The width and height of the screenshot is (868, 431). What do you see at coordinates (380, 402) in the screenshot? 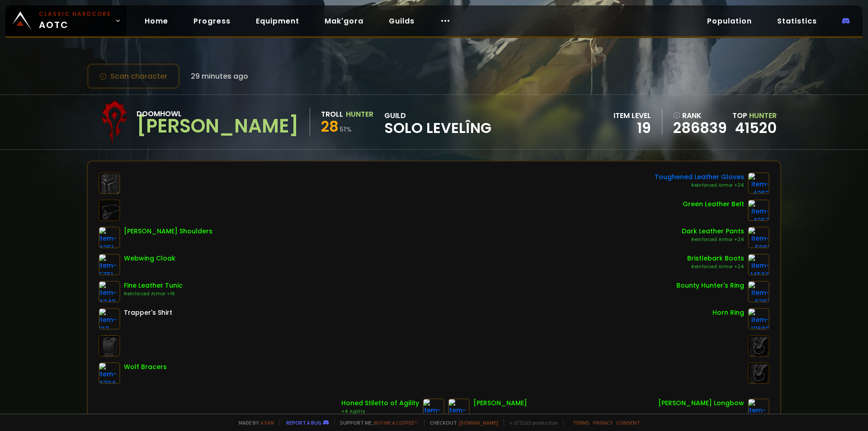
I see `div: Honed Stiletto of Agility` at bounding box center [380, 402].